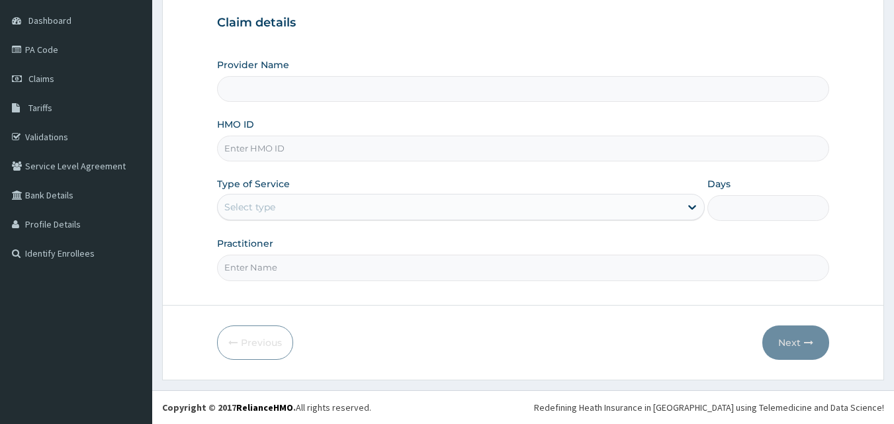 The width and height of the screenshot is (894, 424). I want to click on input: Enter HMO ID, so click(523, 148).